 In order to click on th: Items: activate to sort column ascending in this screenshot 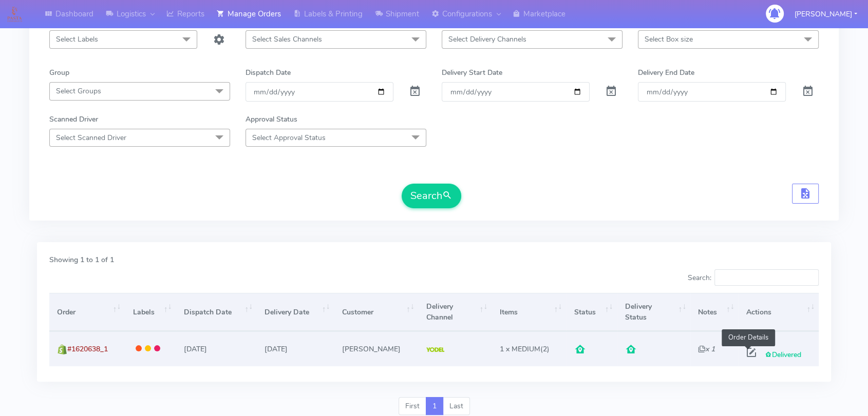, I will do `click(528, 312)`.